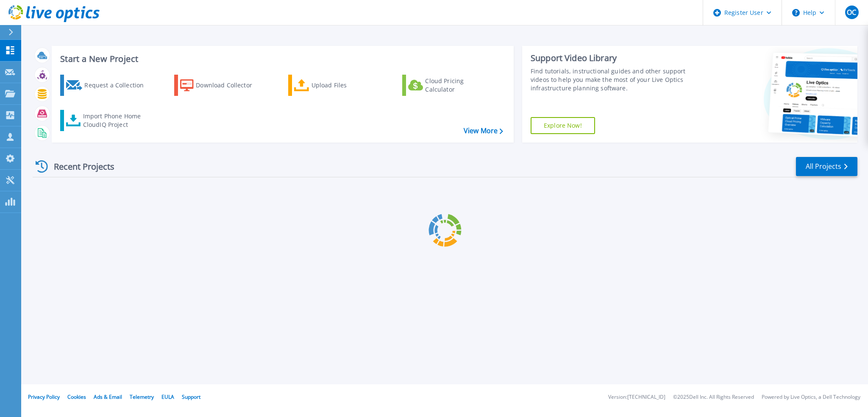 The width and height of the screenshot is (868, 417). I want to click on a: Telemetry, so click(142, 397).